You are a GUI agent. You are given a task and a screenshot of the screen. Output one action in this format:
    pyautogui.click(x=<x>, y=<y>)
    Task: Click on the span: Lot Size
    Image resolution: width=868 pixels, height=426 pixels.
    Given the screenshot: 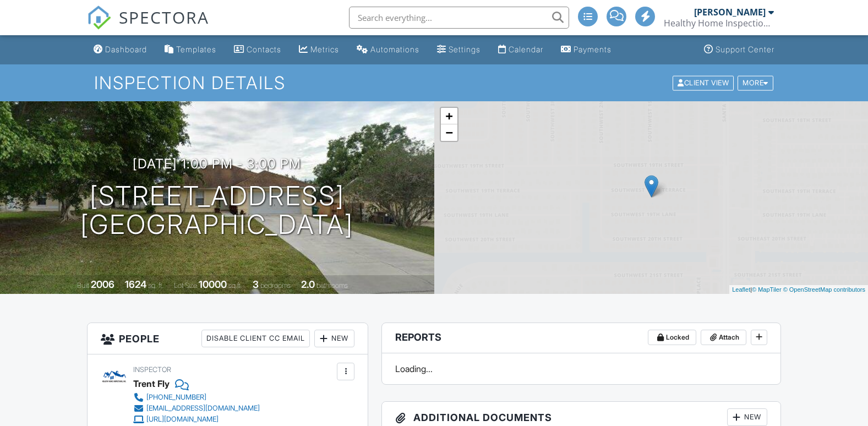 What is the action you would take?
    pyautogui.click(x=186, y=285)
    